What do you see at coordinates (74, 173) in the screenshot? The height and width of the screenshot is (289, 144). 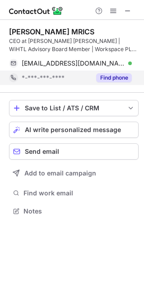 I see `button: Add to email campaign` at bounding box center [74, 173].